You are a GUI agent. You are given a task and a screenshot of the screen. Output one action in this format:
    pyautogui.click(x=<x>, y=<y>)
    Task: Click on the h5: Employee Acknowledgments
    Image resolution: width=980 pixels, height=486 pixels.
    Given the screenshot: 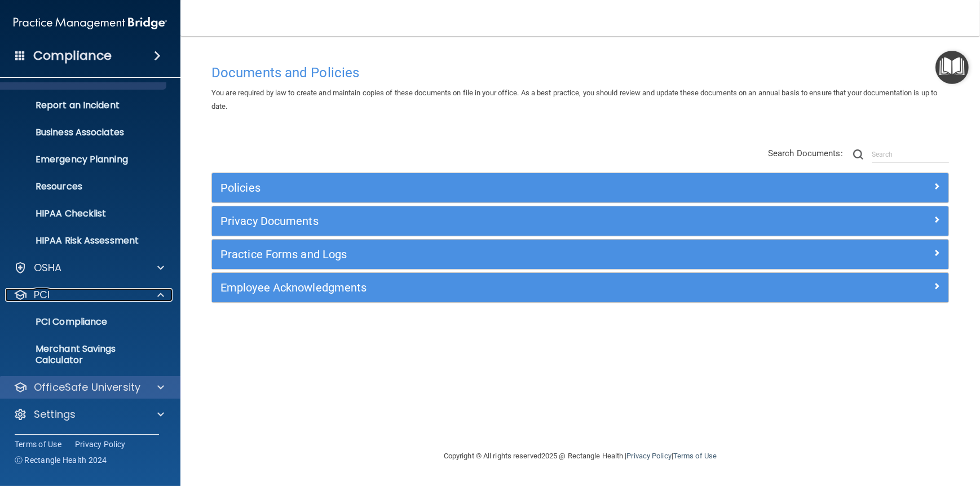 What is the action you would take?
    pyautogui.click(x=489, y=288)
    